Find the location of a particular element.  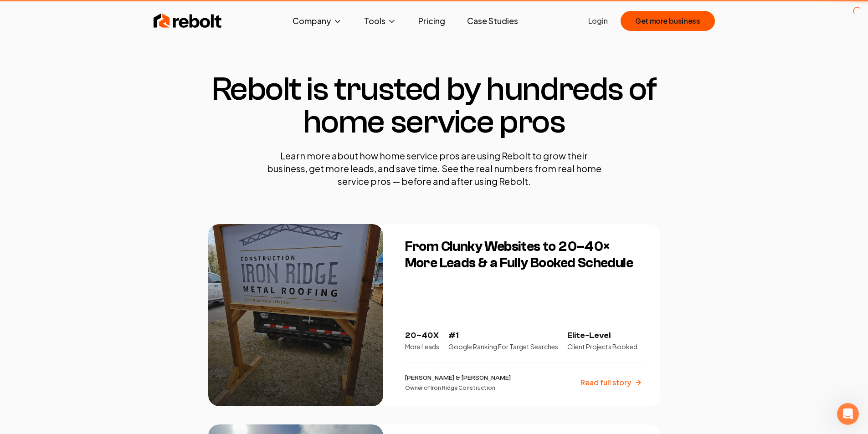

p: #1 is located at coordinates (503, 336).